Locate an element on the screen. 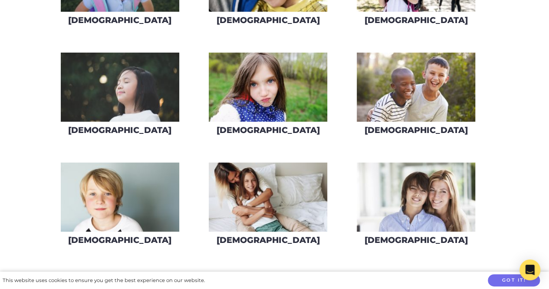 This screenshot has width=549, height=289. div: This website uses cookies to ensure you get the best experience on our website. is located at coordinates (104, 280).